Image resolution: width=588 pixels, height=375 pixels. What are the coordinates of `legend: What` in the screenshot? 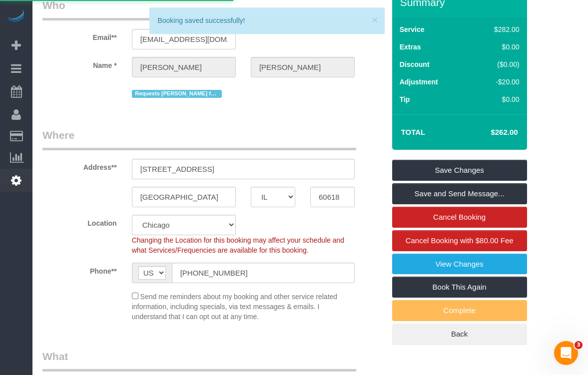 It's located at (199, 360).